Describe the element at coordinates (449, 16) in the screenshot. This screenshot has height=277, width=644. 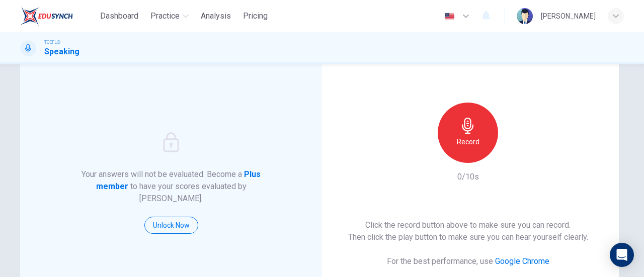
I see `img: en` at that location.